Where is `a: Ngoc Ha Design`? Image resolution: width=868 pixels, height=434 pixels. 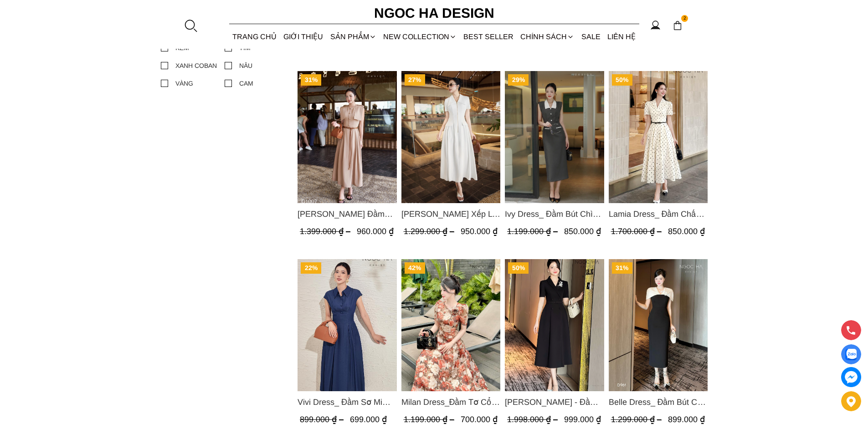
a: Ngoc Ha Design is located at coordinates (434, 13).